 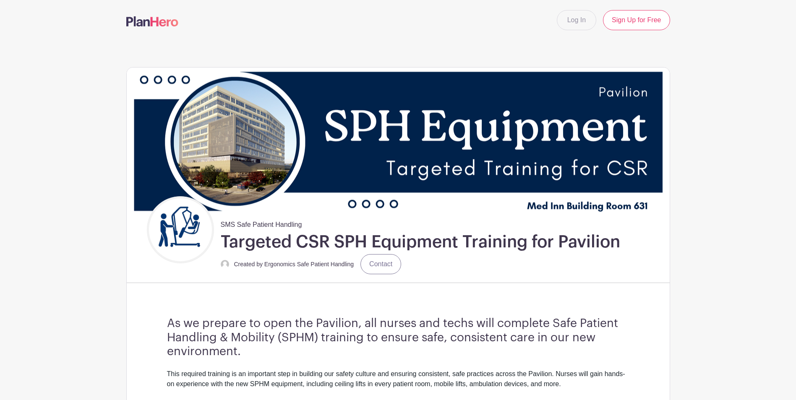 I want to click on img: Untitled%20design.png, so click(x=180, y=230).